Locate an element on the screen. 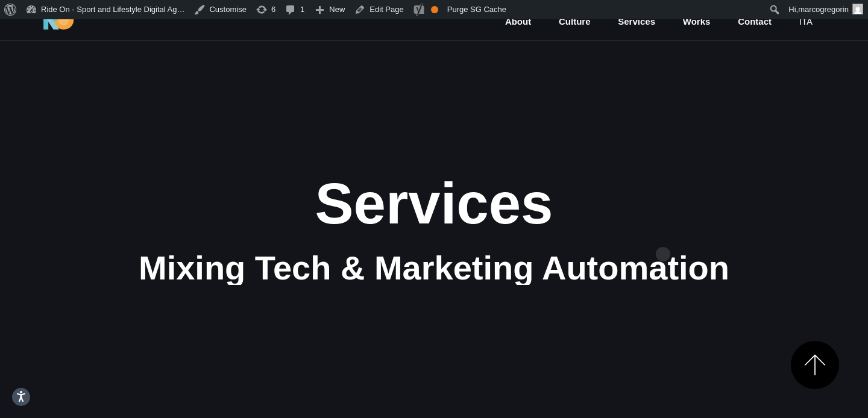 This screenshot has width=868, height=418. img: Ride On Agency is located at coordinates (58, 21).